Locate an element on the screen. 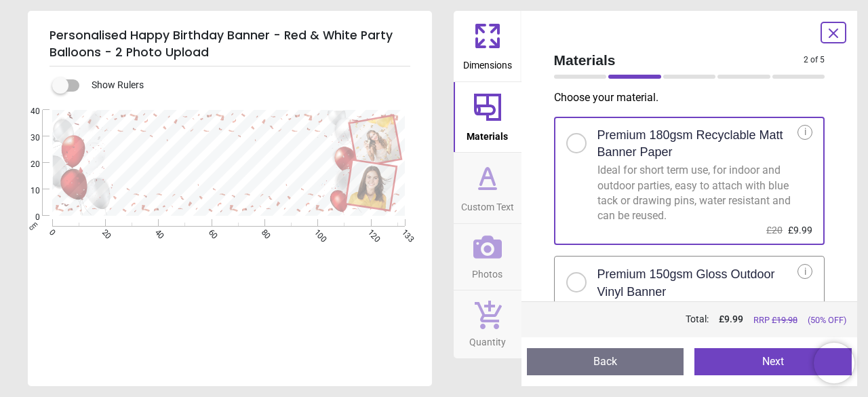  span: 20 is located at coordinates (27, 164).